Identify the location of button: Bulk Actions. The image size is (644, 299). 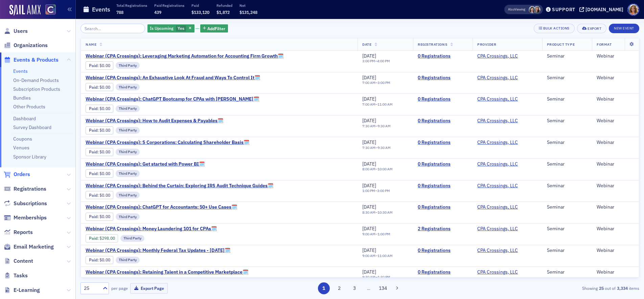
(554, 29).